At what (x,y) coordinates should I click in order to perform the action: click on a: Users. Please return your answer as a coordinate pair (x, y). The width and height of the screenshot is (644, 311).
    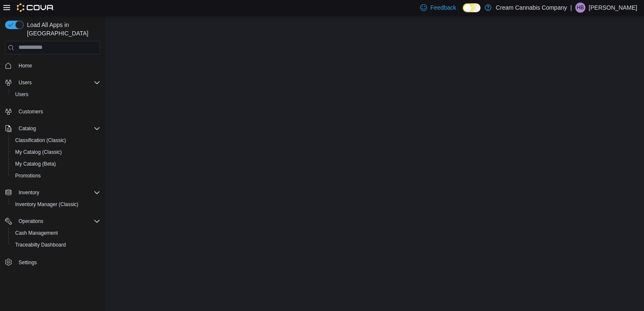
    Looking at the image, I should click on (22, 95).